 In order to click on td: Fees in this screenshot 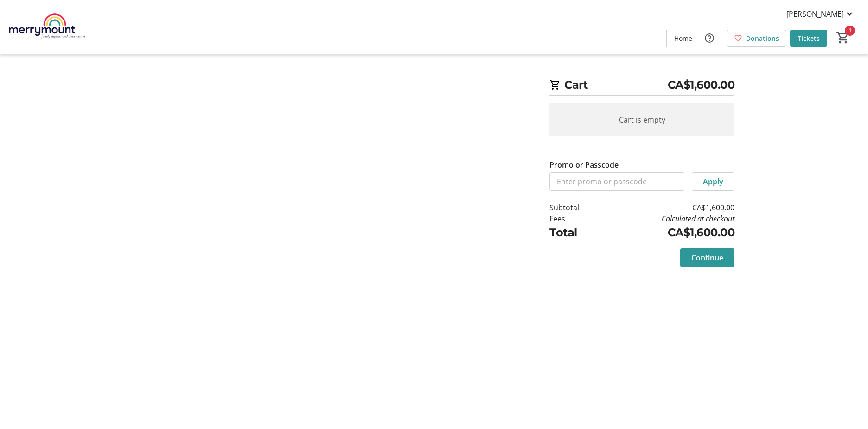, I will do `click(576, 218)`.